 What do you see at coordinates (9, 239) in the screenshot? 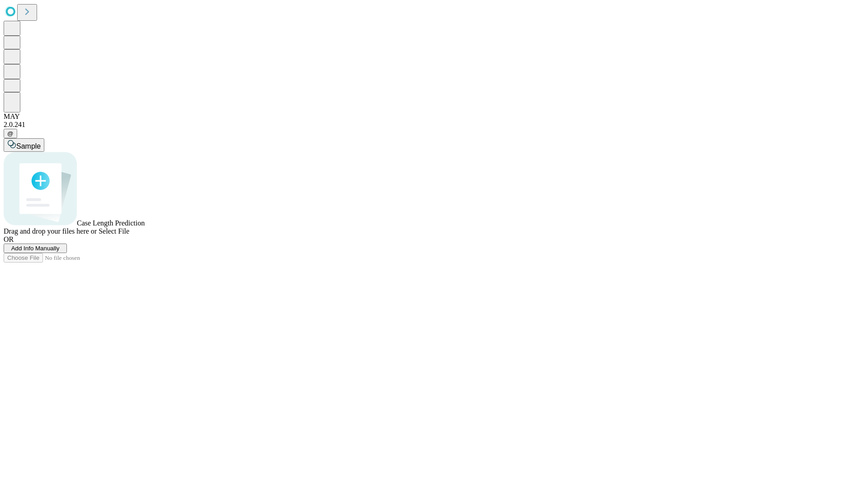
I see `span: OR` at bounding box center [9, 239].